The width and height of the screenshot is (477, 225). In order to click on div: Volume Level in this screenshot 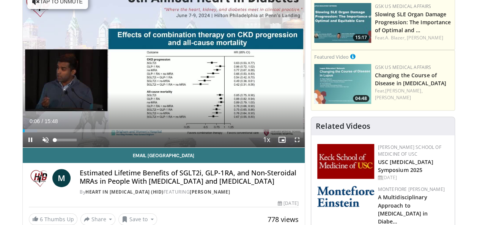, I will do `click(66, 140)`.